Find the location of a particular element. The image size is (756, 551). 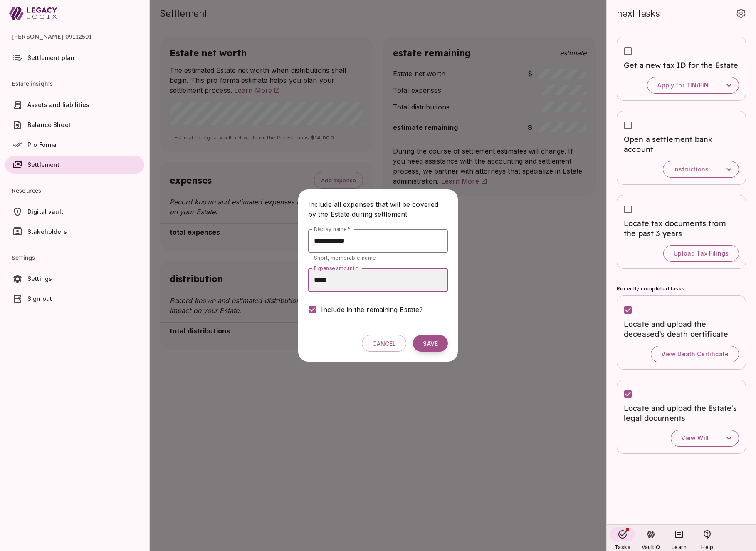

span: Balance Sheet is located at coordinates (49, 125).